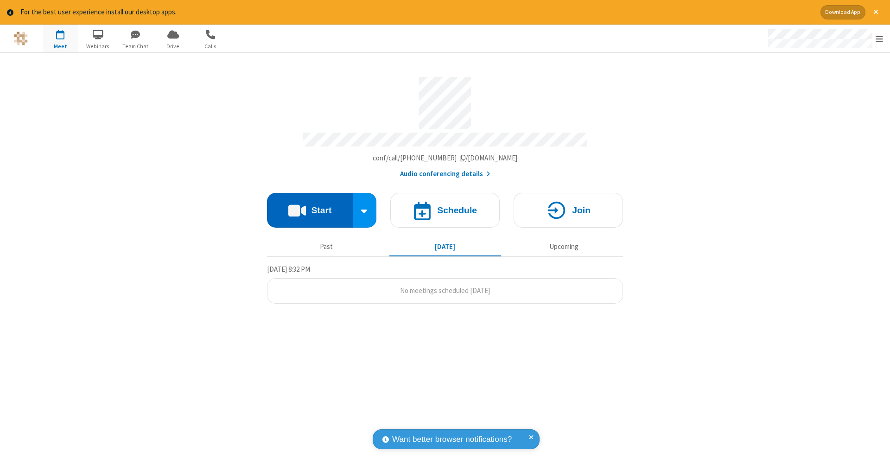  What do you see at coordinates (310, 210) in the screenshot?
I see `button: Start` at bounding box center [310, 210].